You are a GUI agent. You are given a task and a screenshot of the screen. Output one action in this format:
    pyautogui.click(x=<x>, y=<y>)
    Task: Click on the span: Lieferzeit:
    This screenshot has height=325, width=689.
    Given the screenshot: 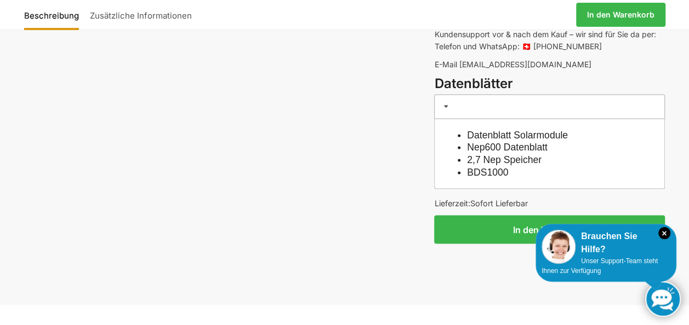 What is the action you would take?
    pyautogui.click(x=480, y=203)
    